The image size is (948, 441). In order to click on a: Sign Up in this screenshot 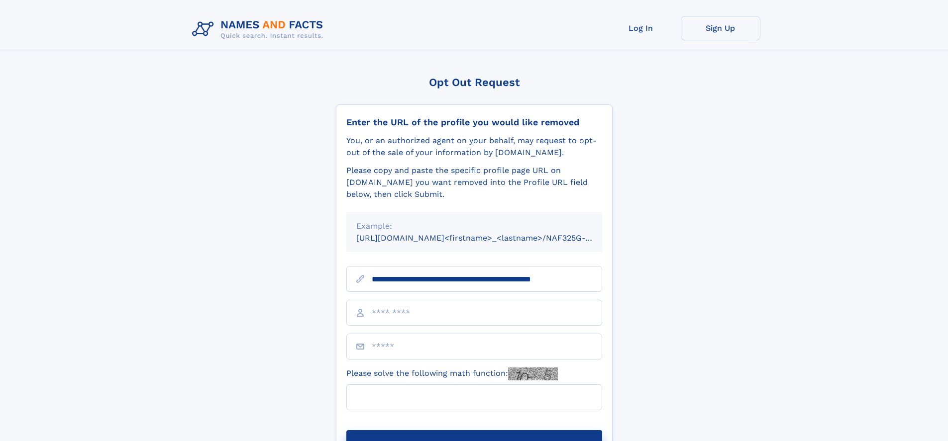, I will do `click(721, 28)`.